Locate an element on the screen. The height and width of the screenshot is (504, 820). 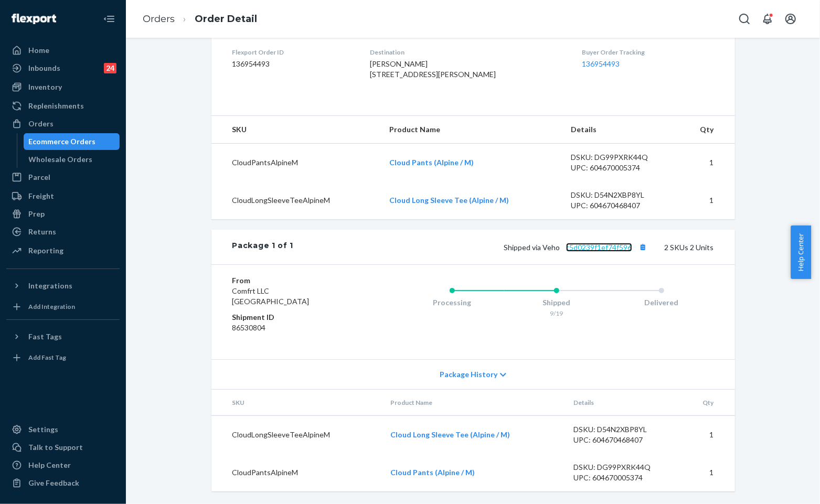
div: Prep is located at coordinates (36, 214).